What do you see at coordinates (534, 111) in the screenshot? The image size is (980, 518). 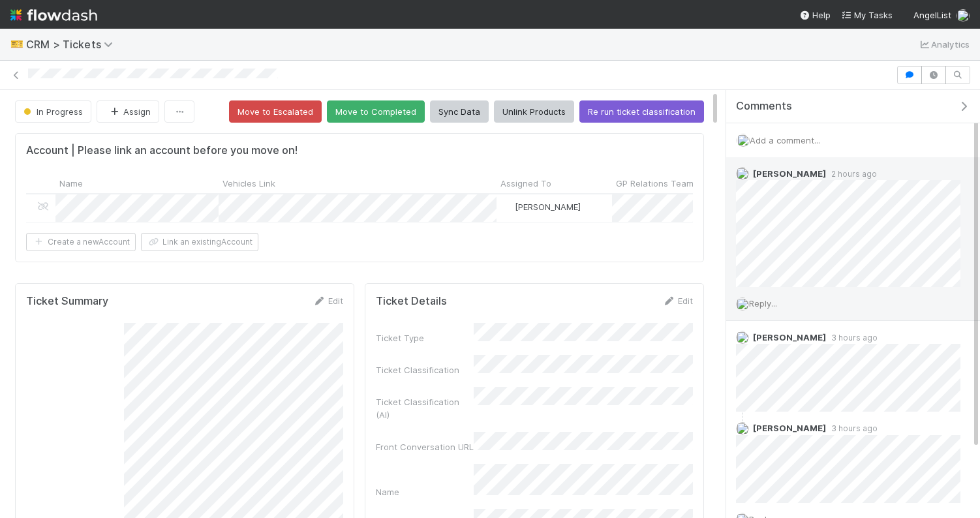 I see `button: Unlink Products` at bounding box center [534, 111].